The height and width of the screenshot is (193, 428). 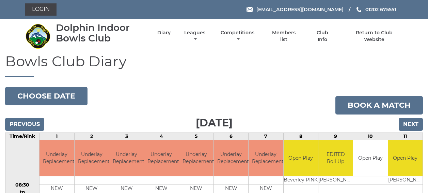 What do you see at coordinates (164, 33) in the screenshot?
I see `a: Diary` at bounding box center [164, 33].